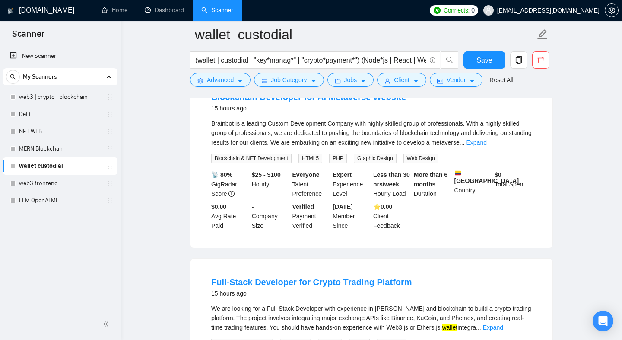 The image size is (622, 340). What do you see at coordinates (392, 184) in the screenshot?
I see `div: Hourly Load` at bounding box center [392, 184].